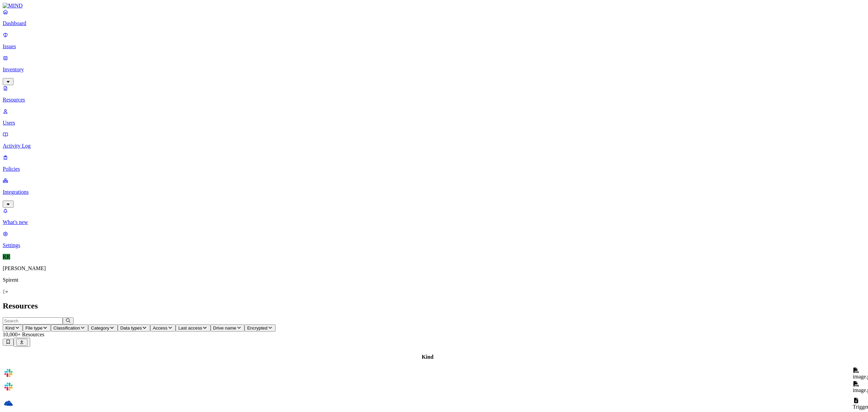 The width and height of the screenshot is (868, 412). Describe the element at coordinates (160, 328) in the screenshot. I see `span: Access` at that location.